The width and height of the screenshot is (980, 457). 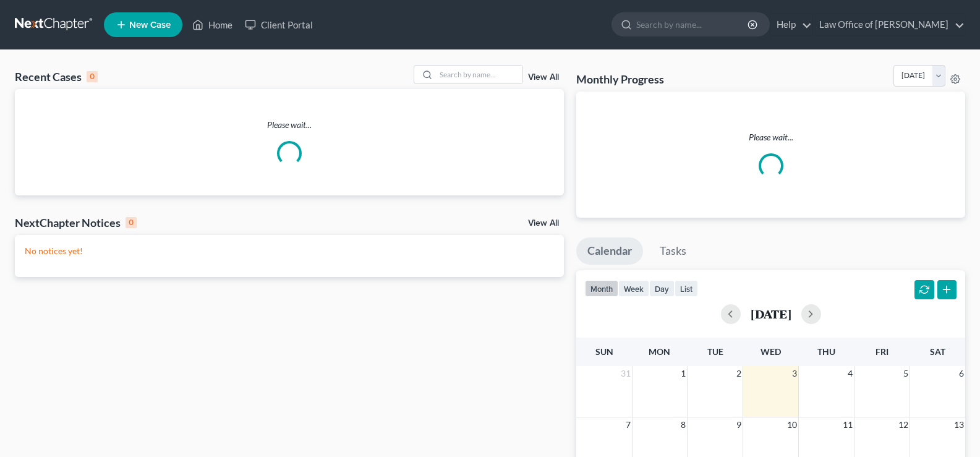 I want to click on span: Thu, so click(x=827, y=351).